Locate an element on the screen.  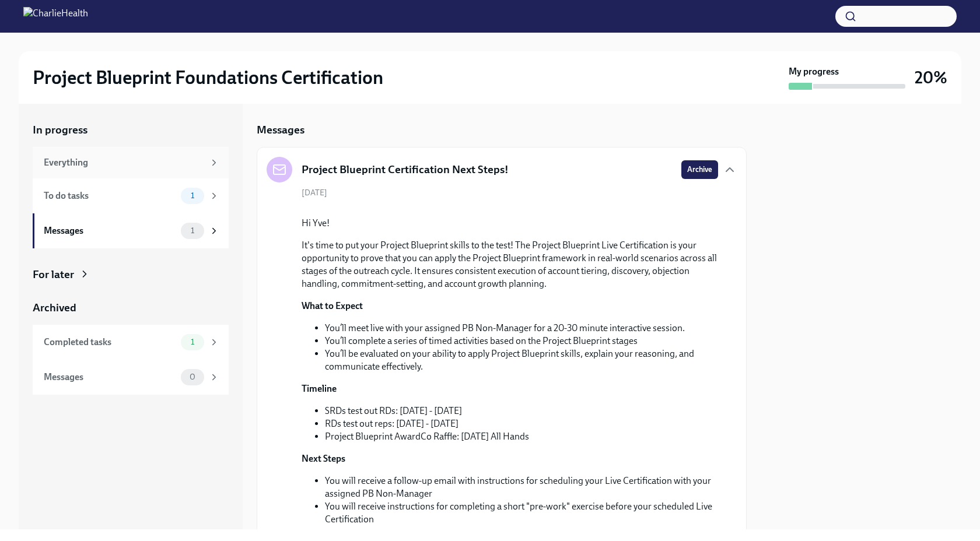
div: Everything is located at coordinates (124, 163).